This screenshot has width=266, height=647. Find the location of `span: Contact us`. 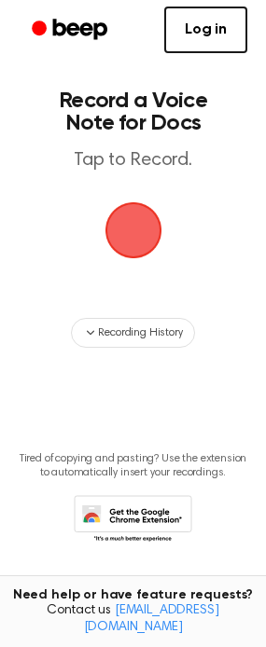

span: Contact us is located at coordinates (132, 619).